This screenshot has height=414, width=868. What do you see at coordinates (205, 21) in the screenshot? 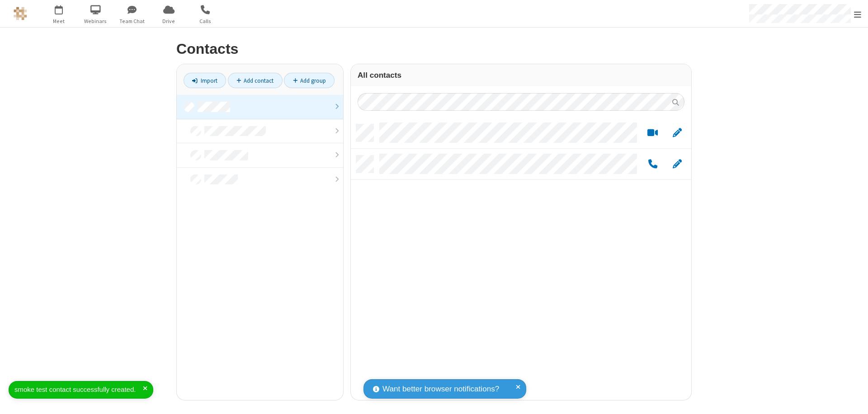
I see `span: Calls` at bounding box center [205, 21].